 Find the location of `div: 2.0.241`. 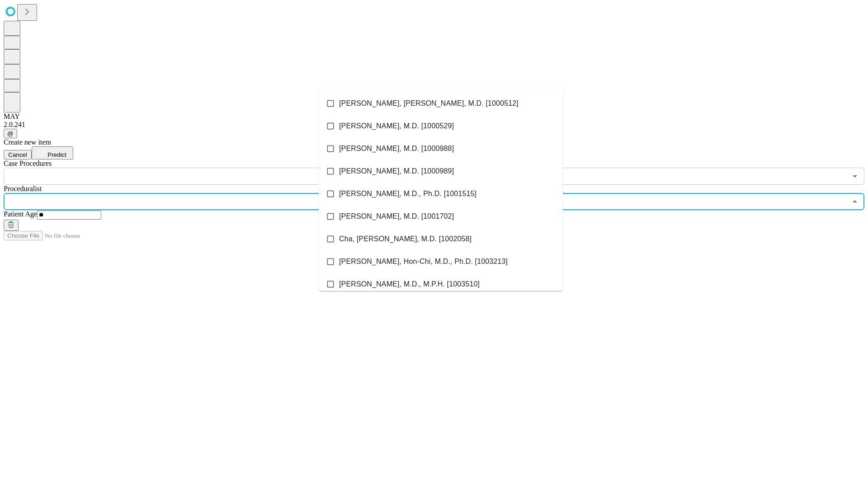

div: 2.0.241 is located at coordinates (434, 125).